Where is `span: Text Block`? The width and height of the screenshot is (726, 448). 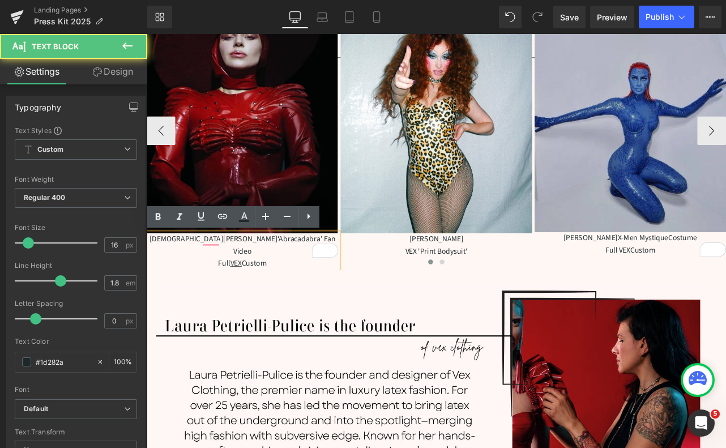 span: Text Block is located at coordinates (55, 46).